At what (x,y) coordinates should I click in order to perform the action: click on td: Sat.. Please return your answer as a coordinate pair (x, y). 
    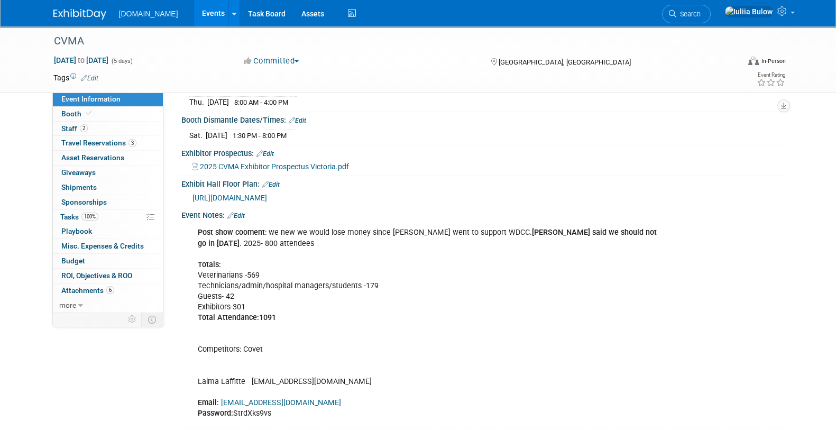
    Looking at the image, I should click on (197, 135).